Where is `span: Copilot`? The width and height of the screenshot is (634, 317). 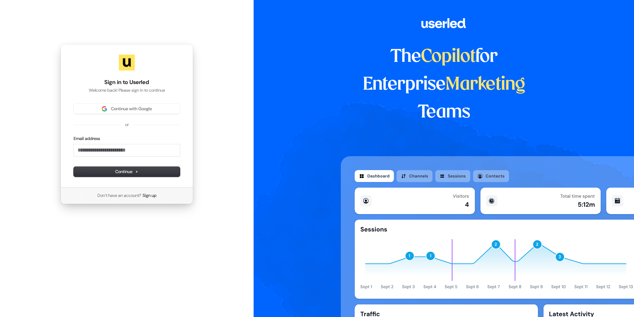
span: Copilot is located at coordinates (448, 57).